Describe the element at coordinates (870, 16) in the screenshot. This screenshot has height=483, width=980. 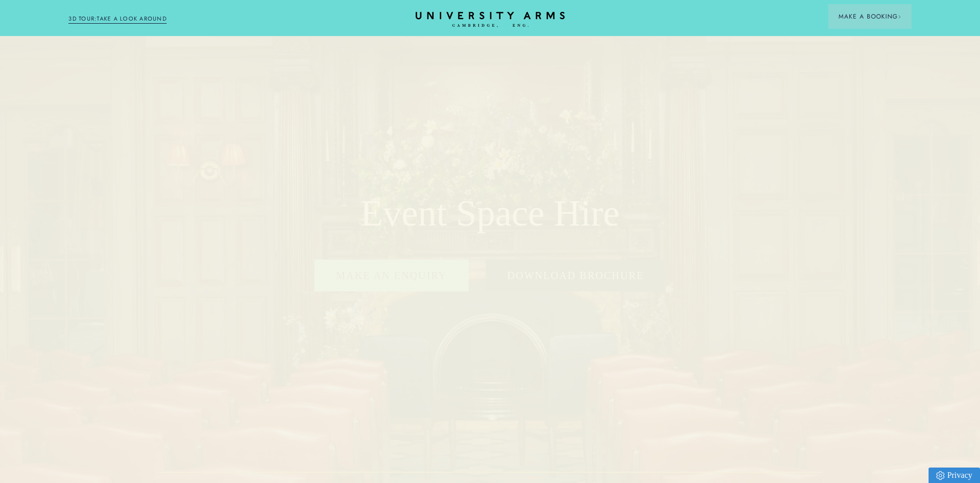
I see `span: Make a Booking` at that location.